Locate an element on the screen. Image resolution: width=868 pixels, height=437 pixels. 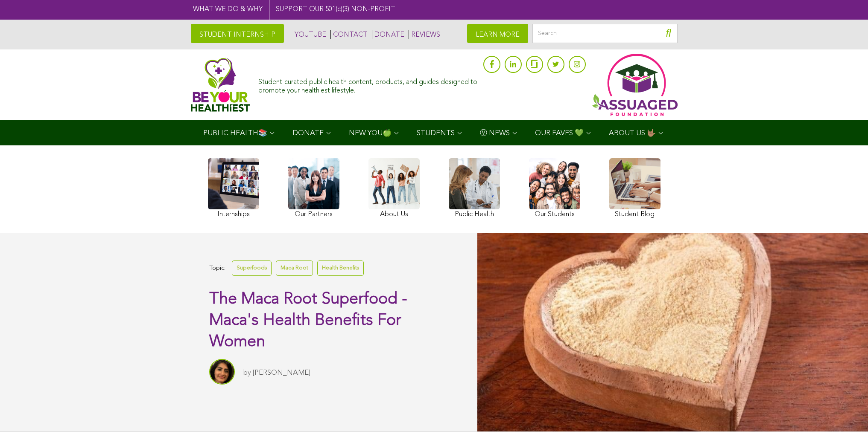
span: STUDENTS is located at coordinates (435, 134).